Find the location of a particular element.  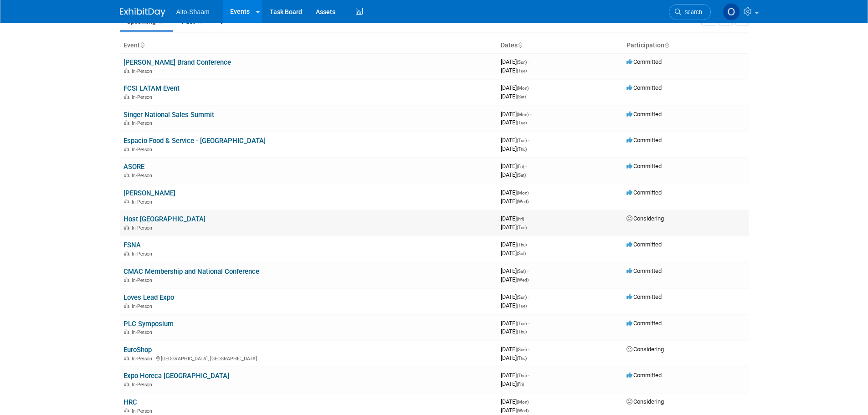

a: ASORE is located at coordinates (134, 167).